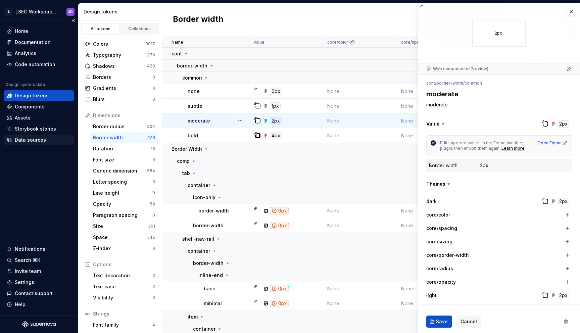 This screenshot has height=333, width=580. I want to click on p: Name, so click(177, 42).